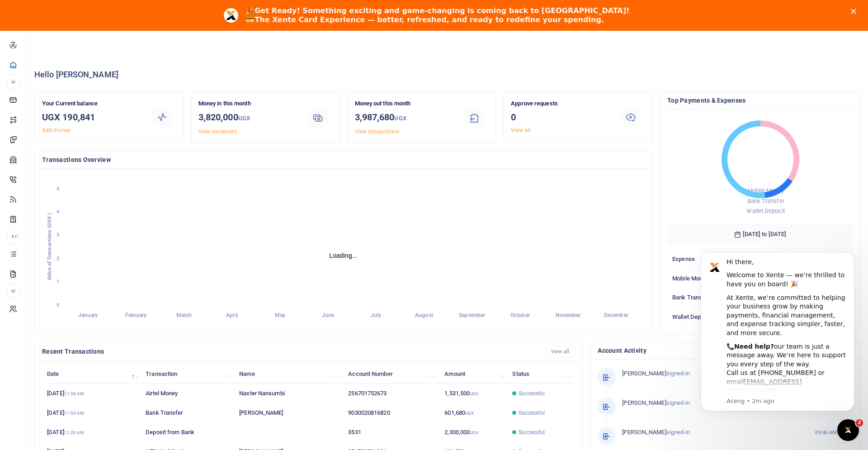 This screenshot has height=450, width=868. Describe the element at coordinates (288, 394) in the screenshot. I see `td: Naster Nansumbi` at that location.